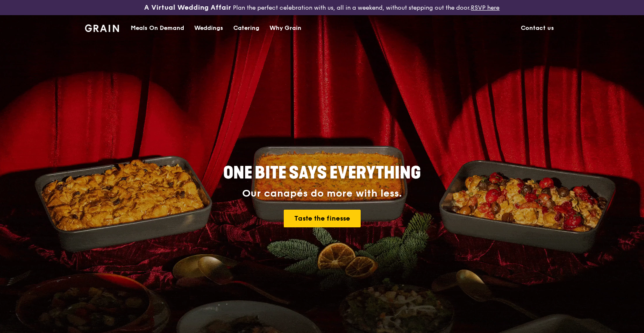 This screenshot has height=333, width=644. What do you see at coordinates (485, 8) in the screenshot?
I see `a: RSVP here` at bounding box center [485, 8].